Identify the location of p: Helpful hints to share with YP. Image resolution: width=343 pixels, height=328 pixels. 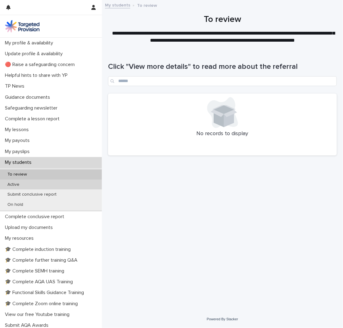
(37, 75).